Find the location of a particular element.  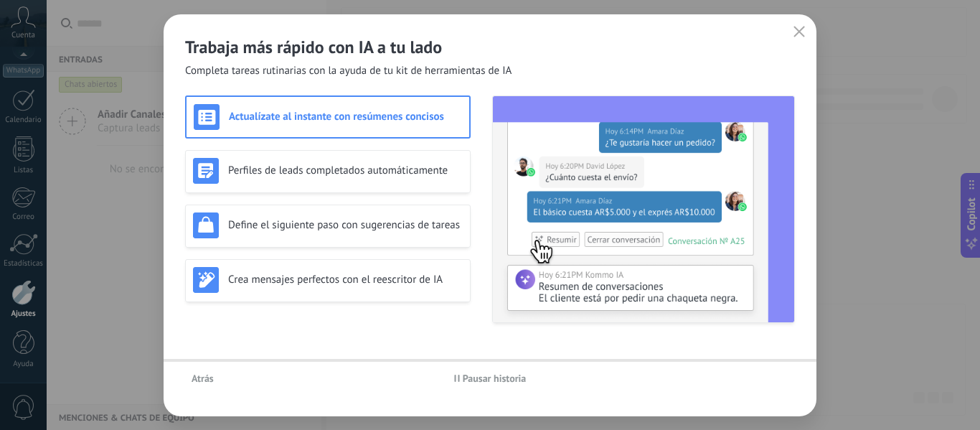

span: Pausar historia is located at coordinates (494, 378).